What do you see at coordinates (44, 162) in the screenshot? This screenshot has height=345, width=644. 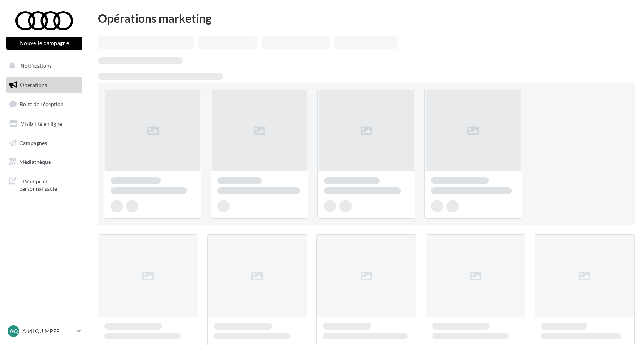 I see `a: Médiathèque` at bounding box center [44, 162].